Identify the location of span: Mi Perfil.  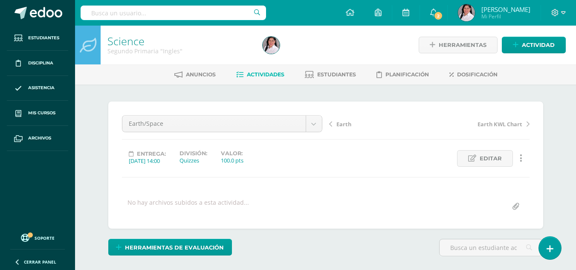
(505, 16).